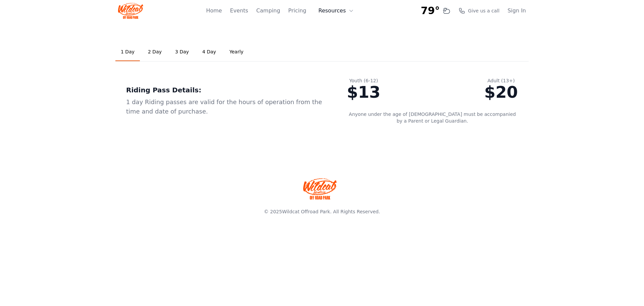 This screenshot has height=306, width=644. Describe the element at coordinates (297, 11) in the screenshot. I see `a: Pricing` at that location.